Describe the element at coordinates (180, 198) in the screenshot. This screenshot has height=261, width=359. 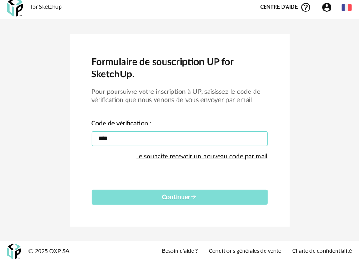
I see `span: Continuer` at that location.